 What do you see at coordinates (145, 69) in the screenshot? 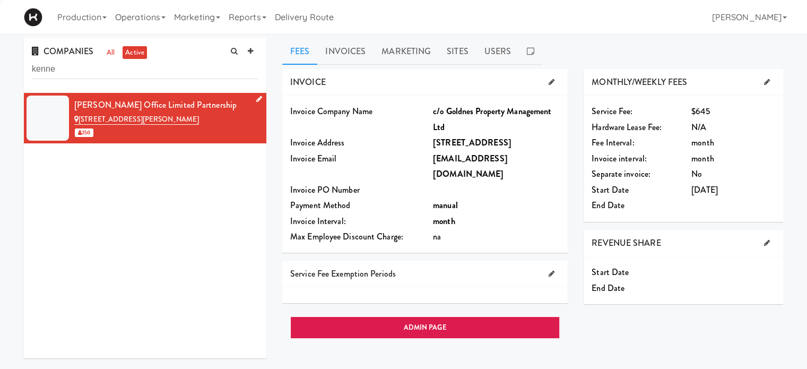
I see `input: Search company` at bounding box center [145, 69].